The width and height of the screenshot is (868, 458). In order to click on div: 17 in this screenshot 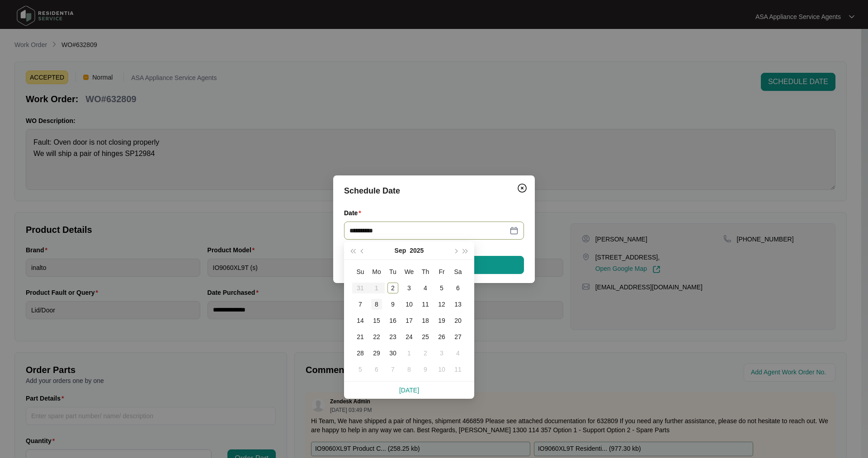, I will do `click(409, 320)`.